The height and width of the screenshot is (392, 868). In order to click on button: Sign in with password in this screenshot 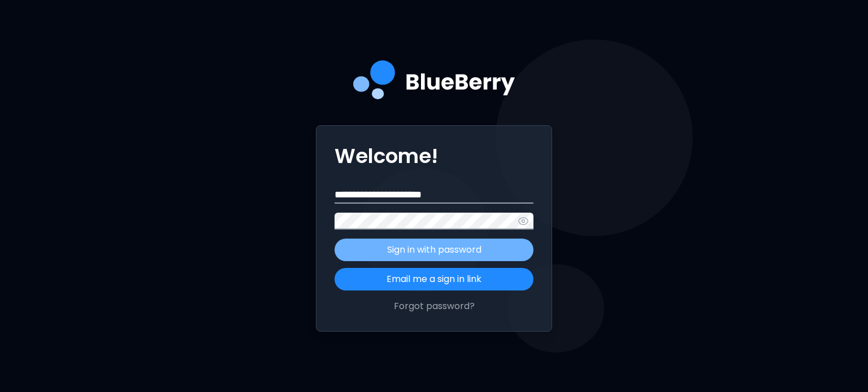, I will do `click(434, 250)`.